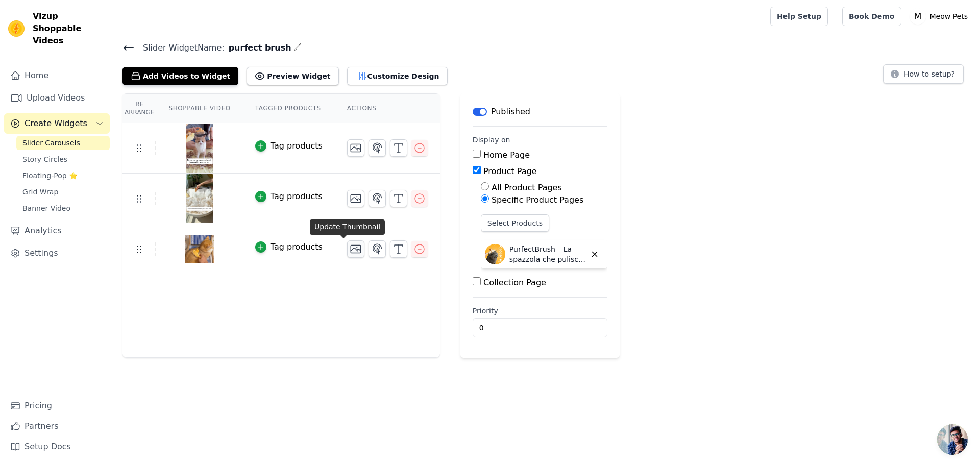 Image resolution: width=980 pixels, height=465 pixels. Describe the element at coordinates (180, 76) in the screenshot. I see `button: Add Videos to Widget` at that location.